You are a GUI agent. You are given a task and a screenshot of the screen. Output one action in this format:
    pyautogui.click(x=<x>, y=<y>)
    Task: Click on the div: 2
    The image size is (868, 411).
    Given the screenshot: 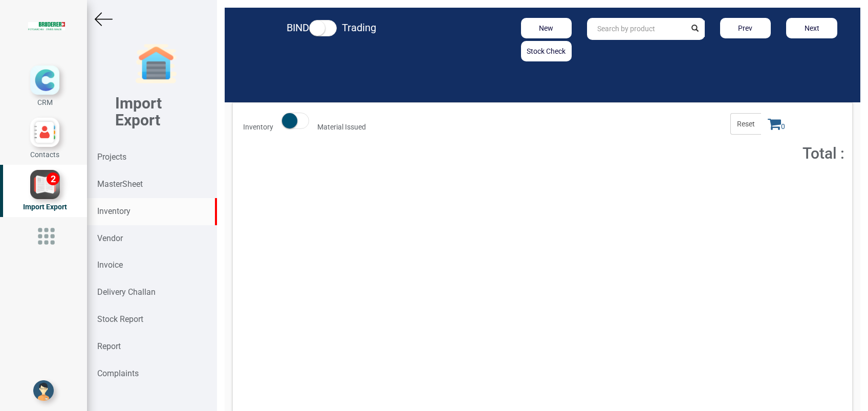 What is the action you would take?
    pyautogui.click(x=53, y=179)
    